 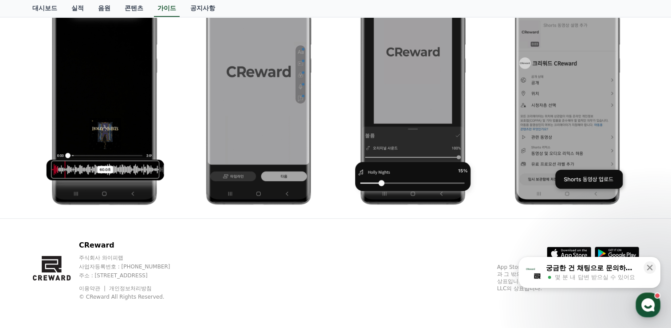 I want to click on span: 대화, so click(x=87, y=271).